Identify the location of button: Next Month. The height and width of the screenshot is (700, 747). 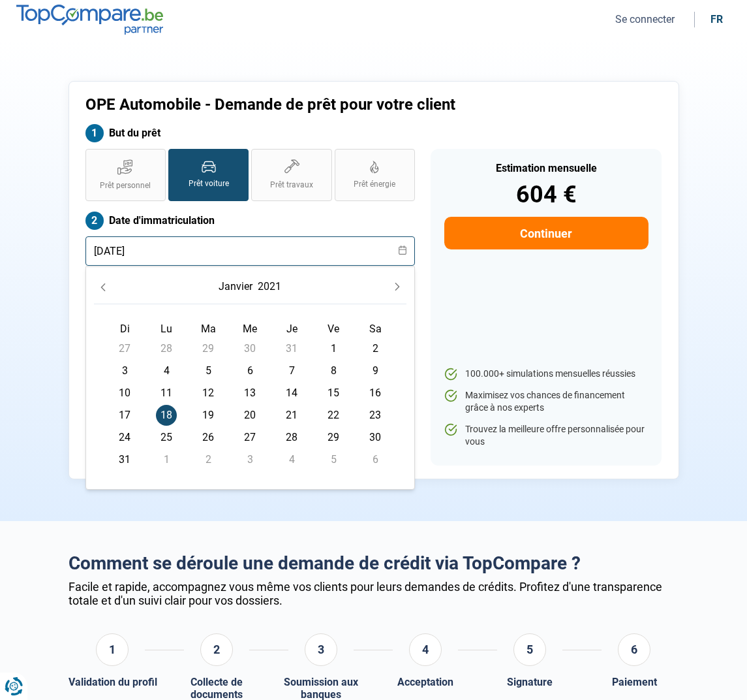
(397, 287).